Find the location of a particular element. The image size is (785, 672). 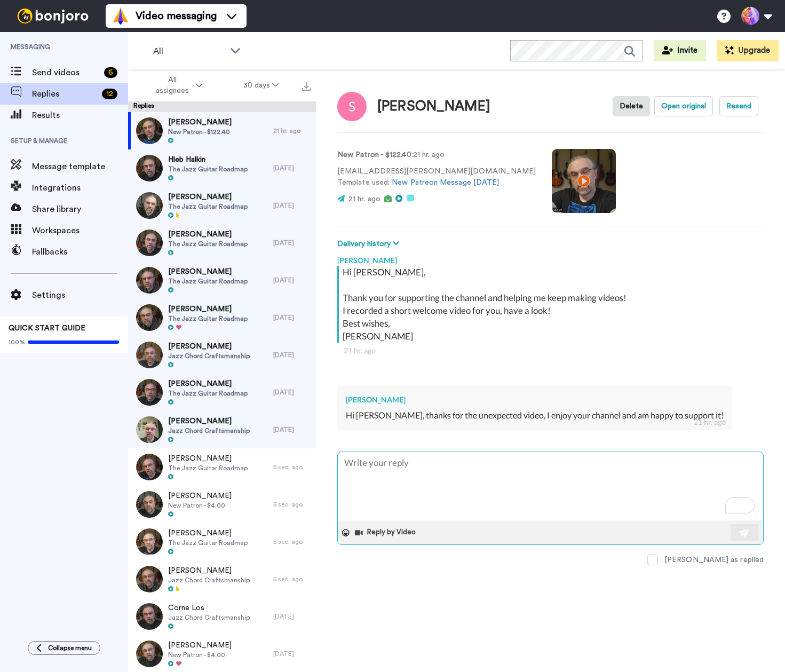

img: e76b2266-4fc7-4f9b-9466-43696feff6e4-thumb.jpg is located at coordinates (150, 280).